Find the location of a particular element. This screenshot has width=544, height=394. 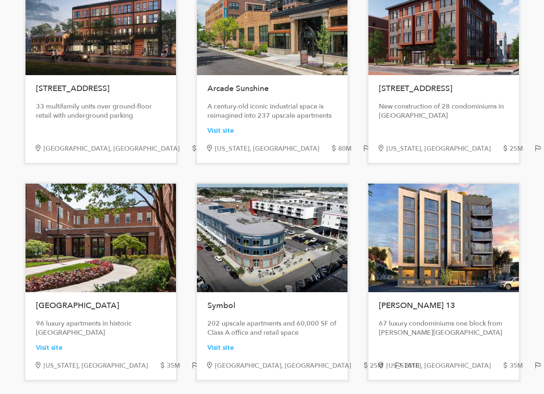

div: A century-old iconic industrial space is reimagined into 237 upscale apartments is located at coordinates (272, 111).